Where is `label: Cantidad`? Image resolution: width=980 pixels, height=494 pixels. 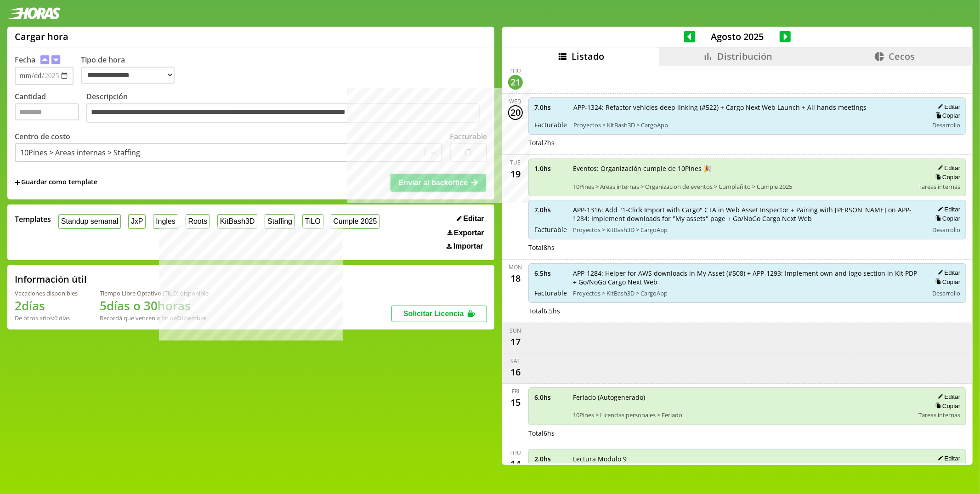
label: Cantidad is located at coordinates (51, 108).